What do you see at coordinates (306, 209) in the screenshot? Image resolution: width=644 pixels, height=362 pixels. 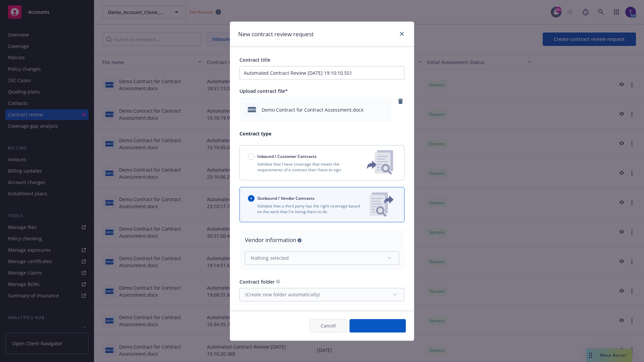 I see `p: Validate that a third party has the right coverage based on the work that I'm hiring them to do` at bounding box center [306, 209].